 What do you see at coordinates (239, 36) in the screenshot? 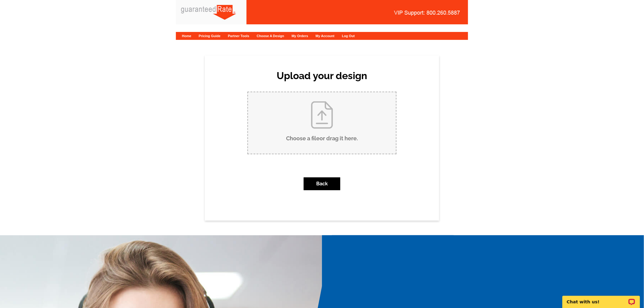
I see `a: Partner Tools` at bounding box center [239, 36].